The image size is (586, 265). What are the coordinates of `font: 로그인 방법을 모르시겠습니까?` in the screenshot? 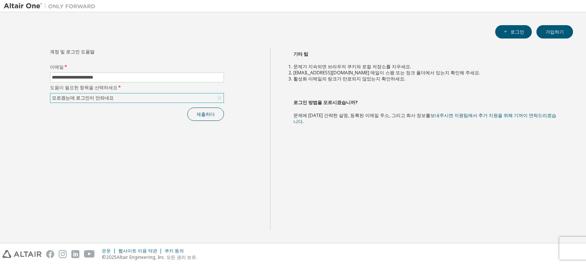 It's located at (325, 102).